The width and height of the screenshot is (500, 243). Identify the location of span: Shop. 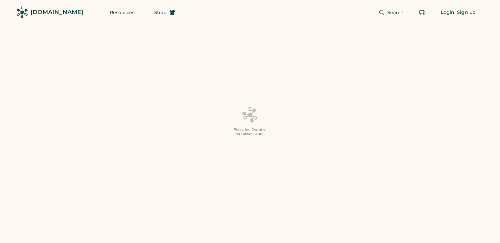
(161, 12).